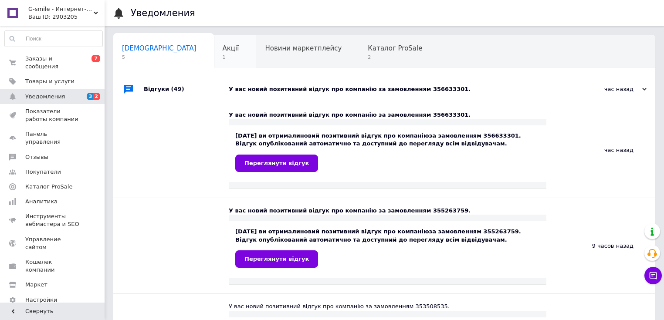 This screenshot has height=320, width=664. What do you see at coordinates (43, 172) in the screenshot?
I see `span: Покупатели` at bounding box center [43, 172].